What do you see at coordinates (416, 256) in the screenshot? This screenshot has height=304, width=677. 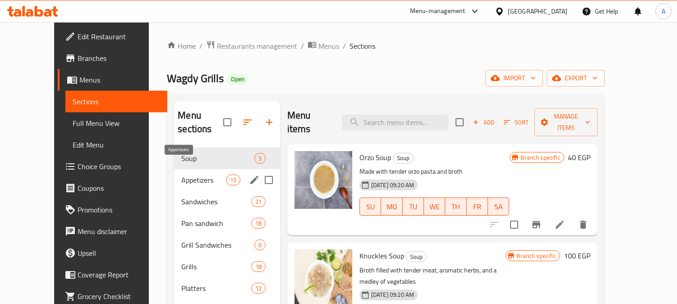 I see `div: Soup` at bounding box center [416, 256].